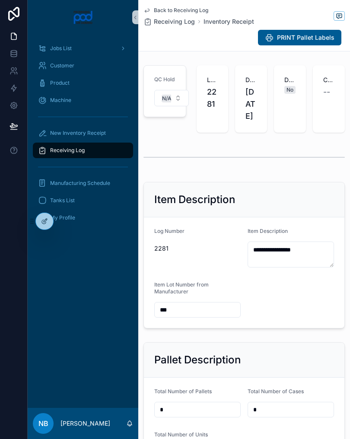 This screenshot has height=439, width=350. I want to click on a: Back to Receiving Log, so click(176, 10).